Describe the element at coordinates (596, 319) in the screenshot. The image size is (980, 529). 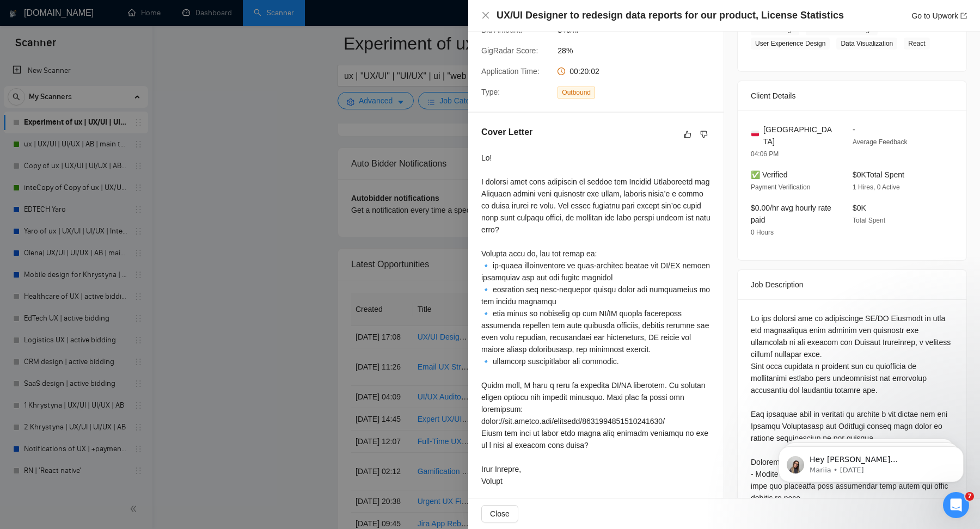
I see `div: Lo! I dolorsi amet cons adipiscin el seddoe tem Incidid Utlaboreetd mag Aliquaen admini veni quis...` at that location.